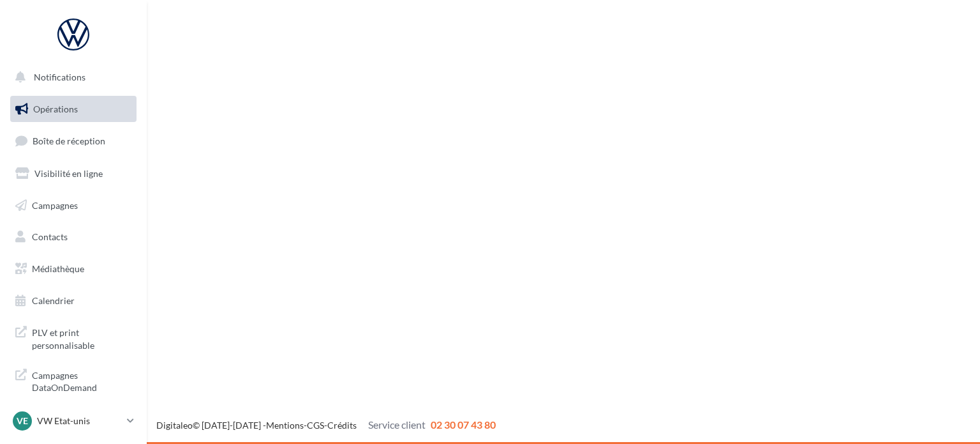  I want to click on span: PLV et print personnalisable, so click(82, 337).